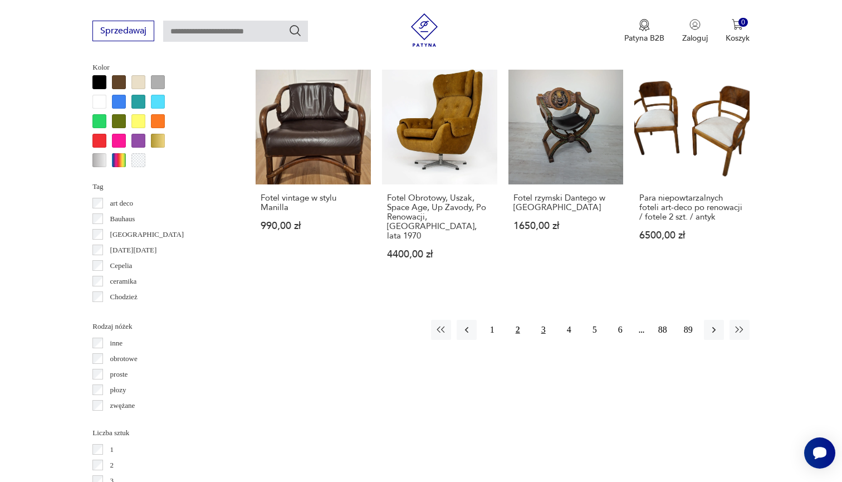 Image resolution: width=842 pixels, height=482 pixels. What do you see at coordinates (493, 330) in the screenshot?
I see `button: 1` at bounding box center [493, 330].